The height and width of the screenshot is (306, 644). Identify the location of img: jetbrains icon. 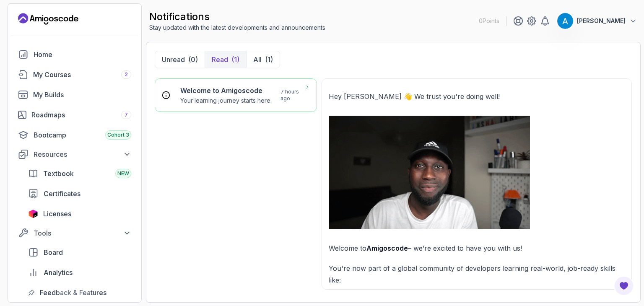
(33, 214).